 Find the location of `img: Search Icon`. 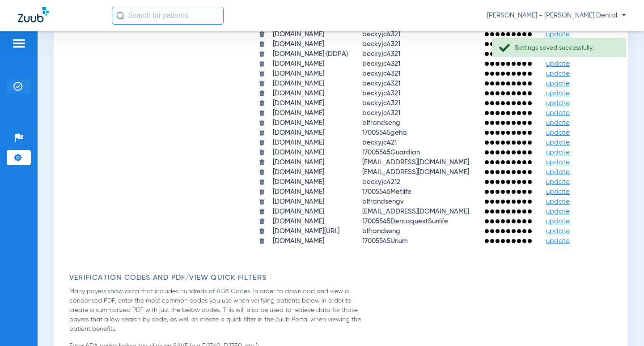

img: Search Icon is located at coordinates (120, 16).